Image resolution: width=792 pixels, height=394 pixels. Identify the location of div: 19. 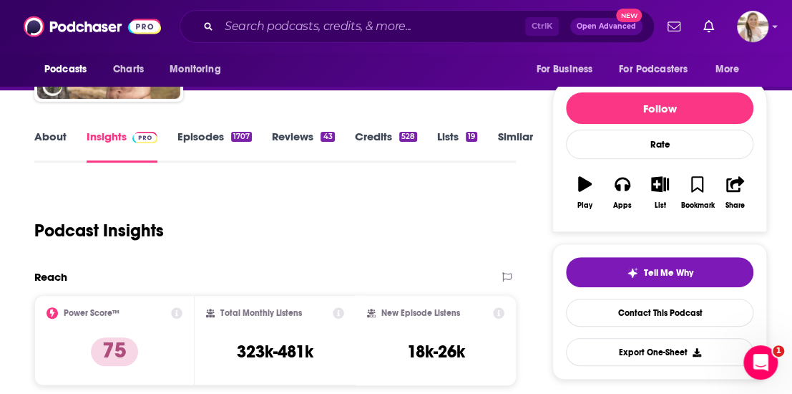
(472, 137).